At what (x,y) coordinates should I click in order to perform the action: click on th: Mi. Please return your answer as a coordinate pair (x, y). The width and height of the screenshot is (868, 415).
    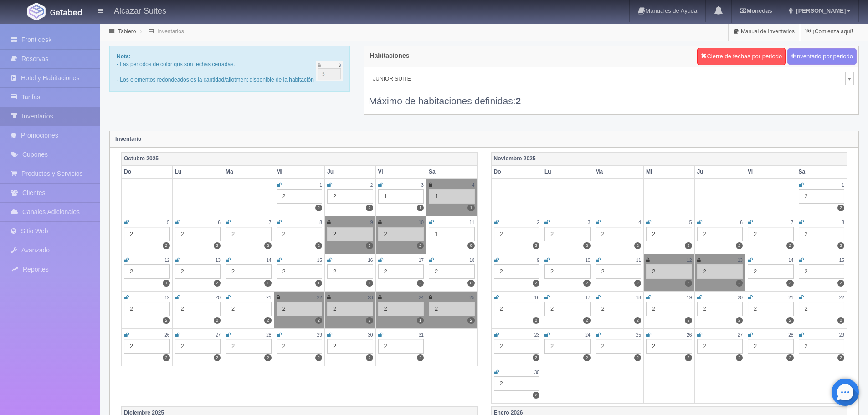
    Looking at the image, I should click on (669, 171).